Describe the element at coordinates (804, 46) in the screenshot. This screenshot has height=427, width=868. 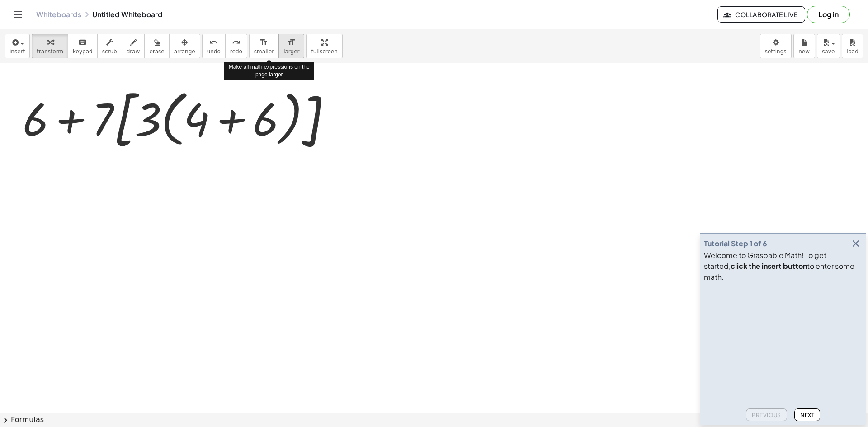
I see `button: new` at that location.